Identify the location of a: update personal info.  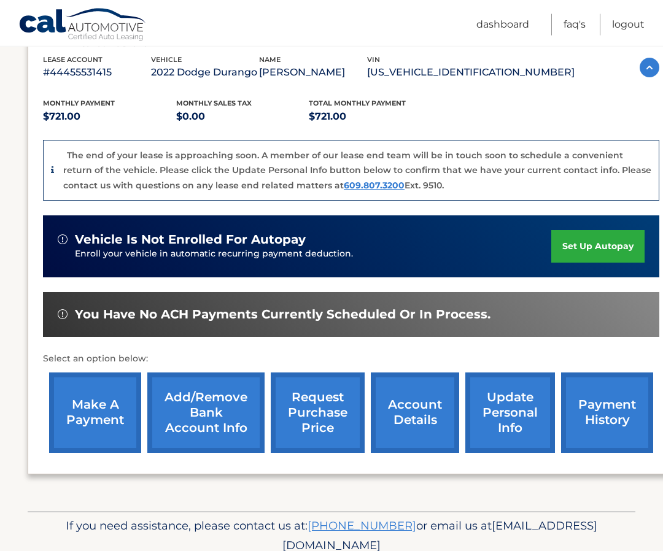
(510, 413).